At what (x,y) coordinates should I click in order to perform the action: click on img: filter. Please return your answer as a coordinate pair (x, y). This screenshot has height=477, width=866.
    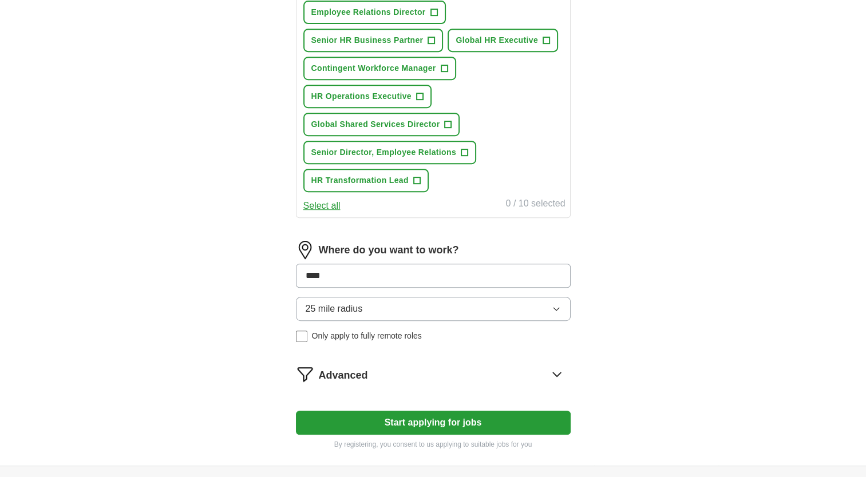
    Looking at the image, I should click on (305, 374).